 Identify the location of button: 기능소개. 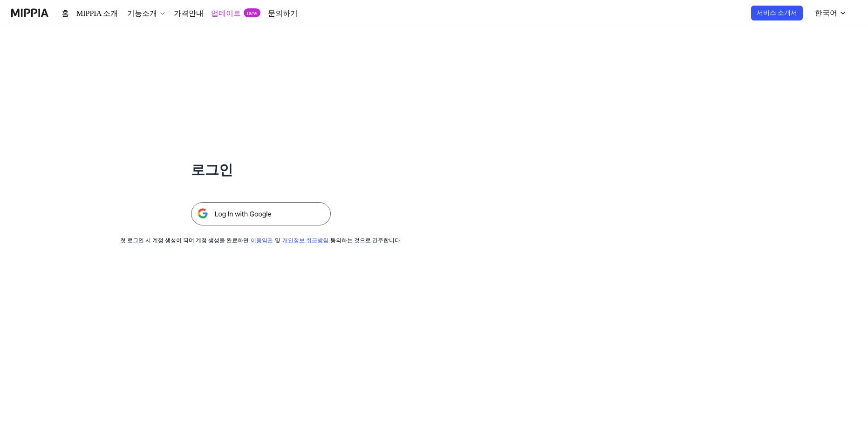
(140, 14).